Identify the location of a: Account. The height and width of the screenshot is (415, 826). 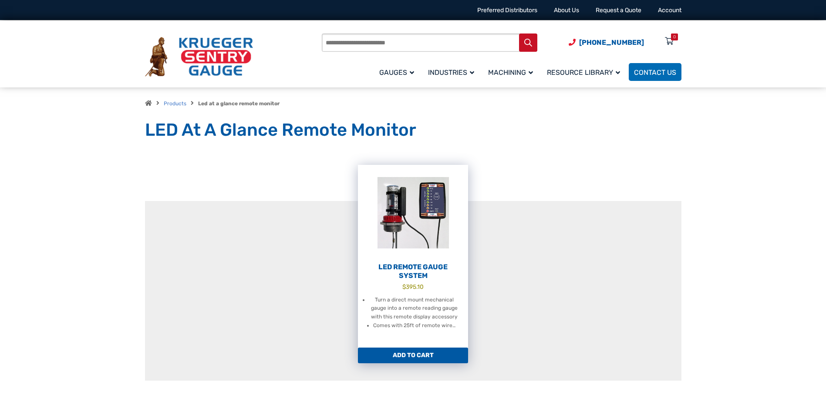
(670, 10).